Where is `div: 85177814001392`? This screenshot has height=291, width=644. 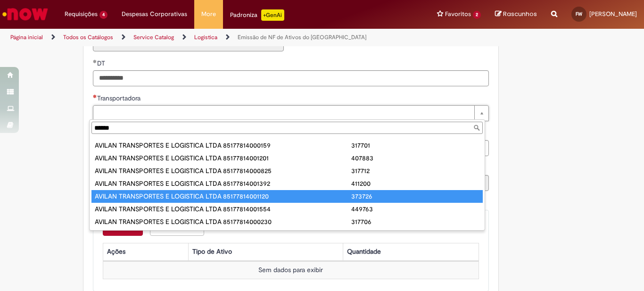 div: 85177814001392 is located at coordinates (287, 183).